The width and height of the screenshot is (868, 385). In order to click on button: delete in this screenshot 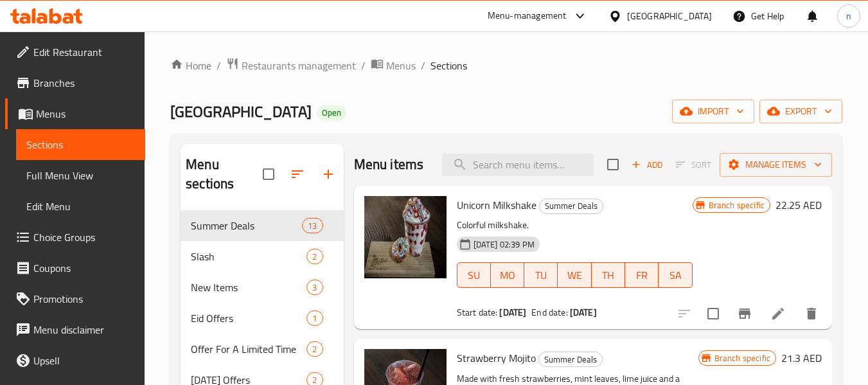, I will do `click(811, 314)`.